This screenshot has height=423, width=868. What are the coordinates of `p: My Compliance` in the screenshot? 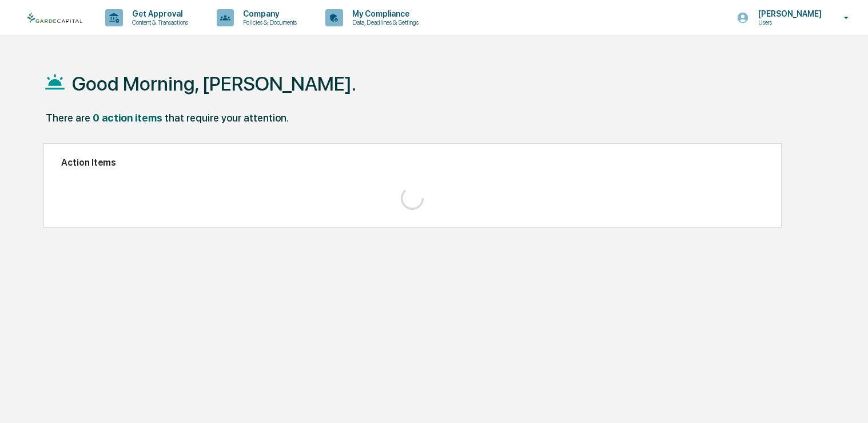 It's located at (384, 14).